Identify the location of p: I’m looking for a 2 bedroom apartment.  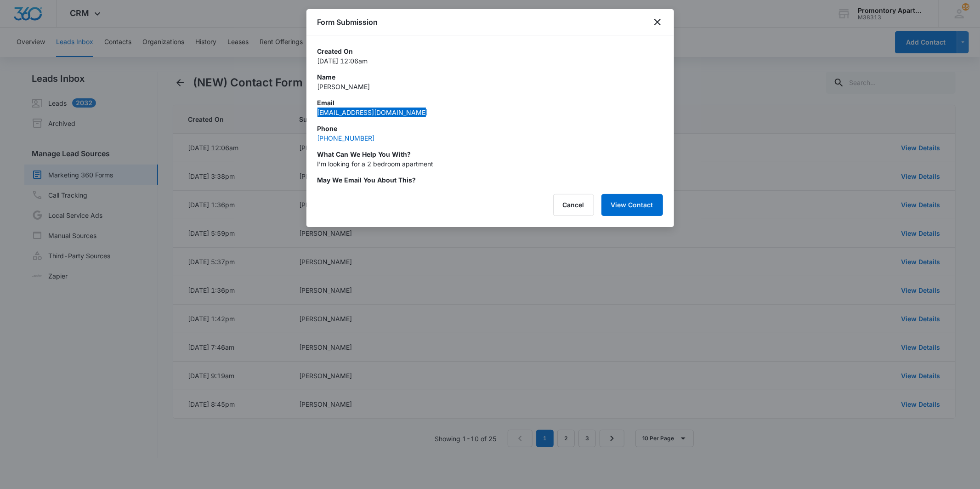
(490, 164).